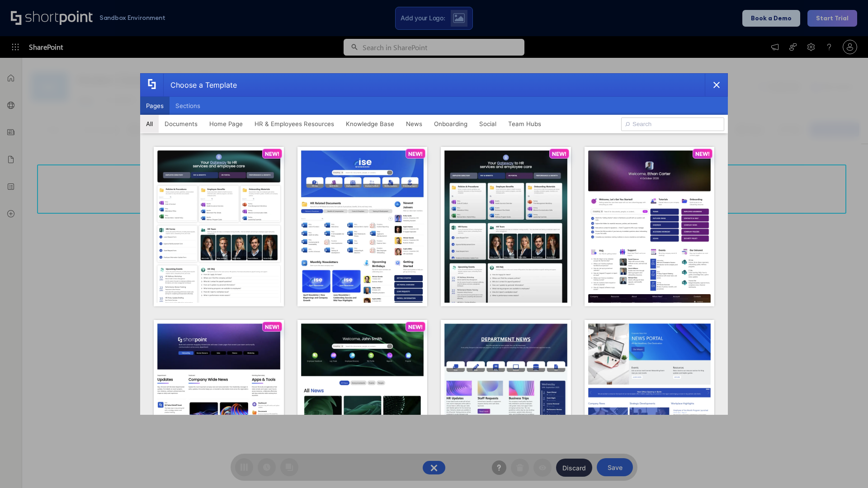 Image resolution: width=868 pixels, height=488 pixels. What do you see at coordinates (673, 124) in the screenshot?
I see `input: Search` at bounding box center [673, 124].